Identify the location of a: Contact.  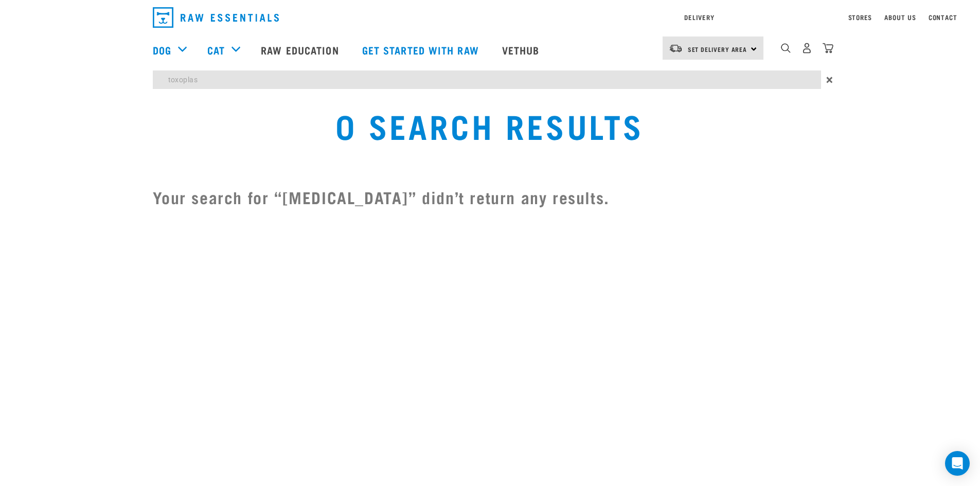
(943, 17).